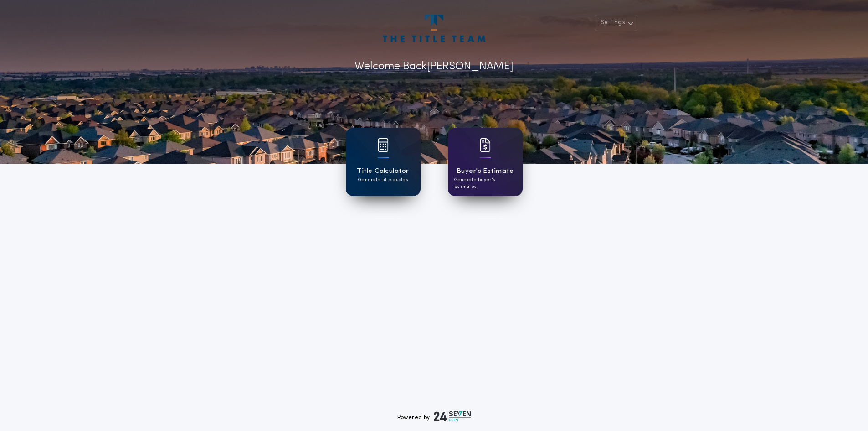  Describe the element at coordinates (485, 162) in the screenshot. I see `a: card iconBuyer's EstimateGenerate buyer's estimates` at that location.